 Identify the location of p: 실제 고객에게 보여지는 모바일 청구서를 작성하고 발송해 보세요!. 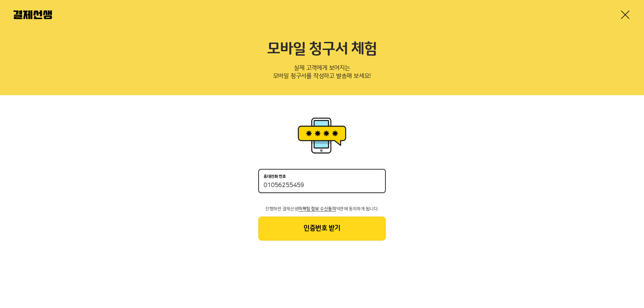
(322, 73).